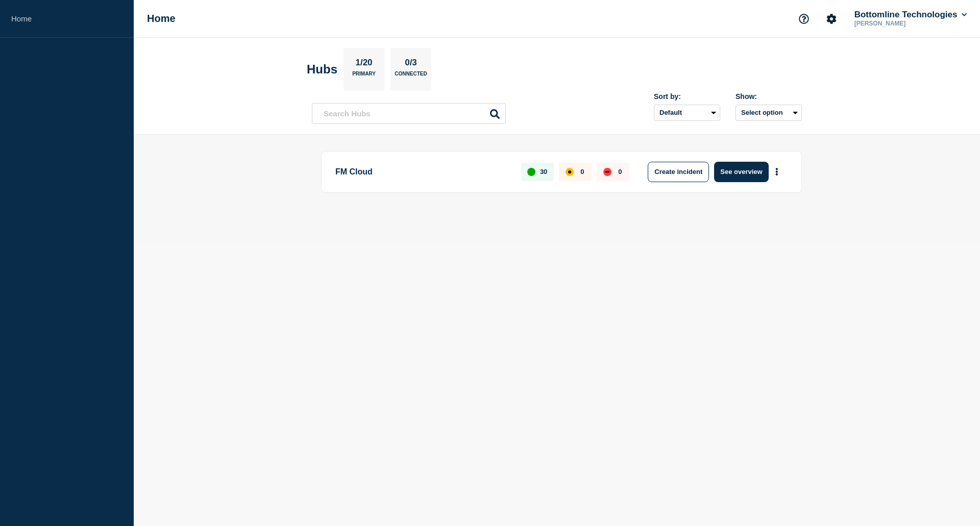 This screenshot has width=980, height=526. Describe the element at coordinates (408, 113) in the screenshot. I see `input: Search Hubs` at that location.